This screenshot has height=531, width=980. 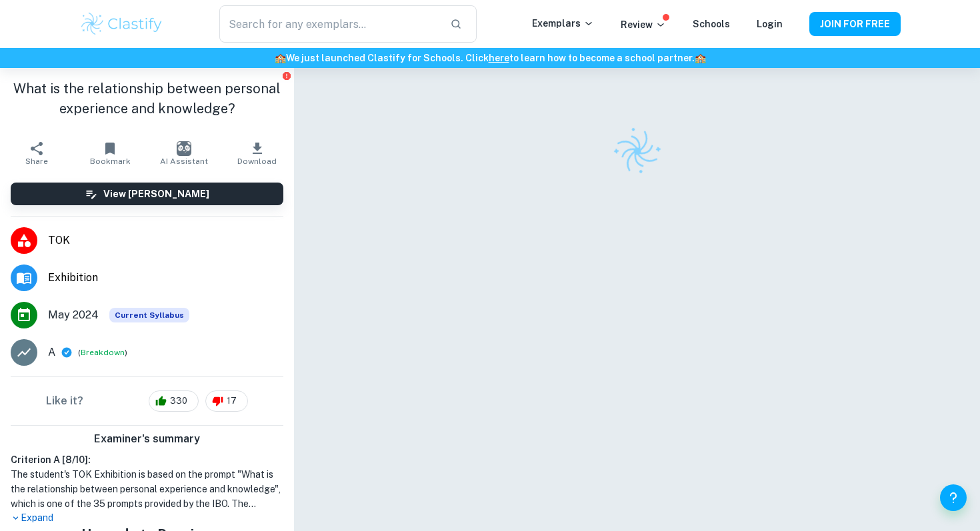 What do you see at coordinates (110, 162) in the screenshot?
I see `span: Bookmark` at bounding box center [110, 162].